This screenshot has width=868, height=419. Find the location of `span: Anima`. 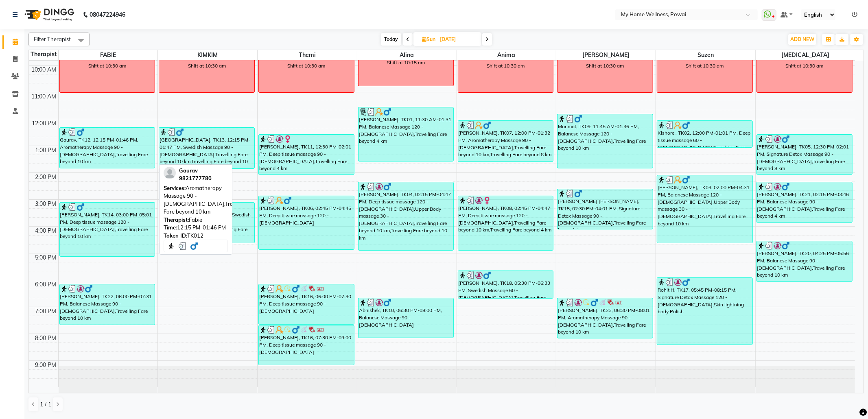

span: Anima is located at coordinates (507, 55).